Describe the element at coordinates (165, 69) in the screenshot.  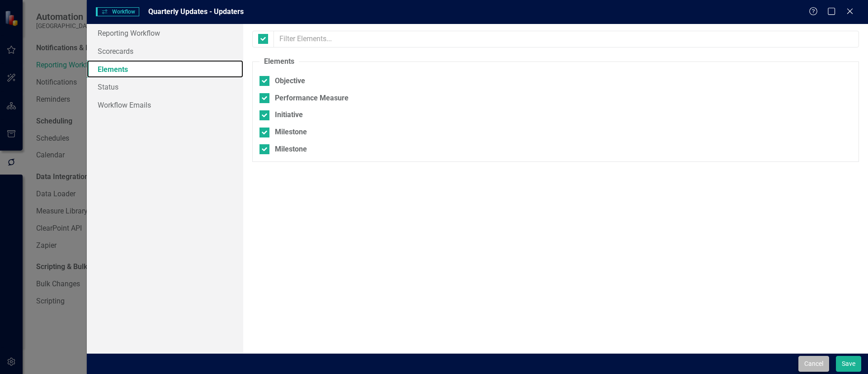
I see `a: Elements` at that location.